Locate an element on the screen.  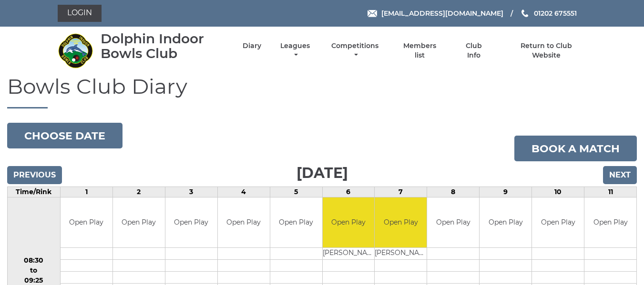
div: Dolphin Indoor Bowls Club is located at coordinates (163, 47).